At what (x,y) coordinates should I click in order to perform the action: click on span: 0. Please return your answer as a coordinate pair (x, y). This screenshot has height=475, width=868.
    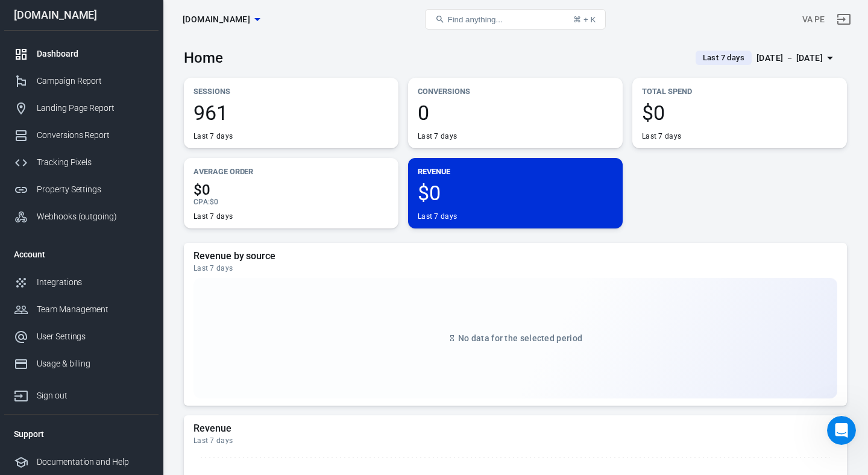
    Looking at the image, I should click on (515, 112).